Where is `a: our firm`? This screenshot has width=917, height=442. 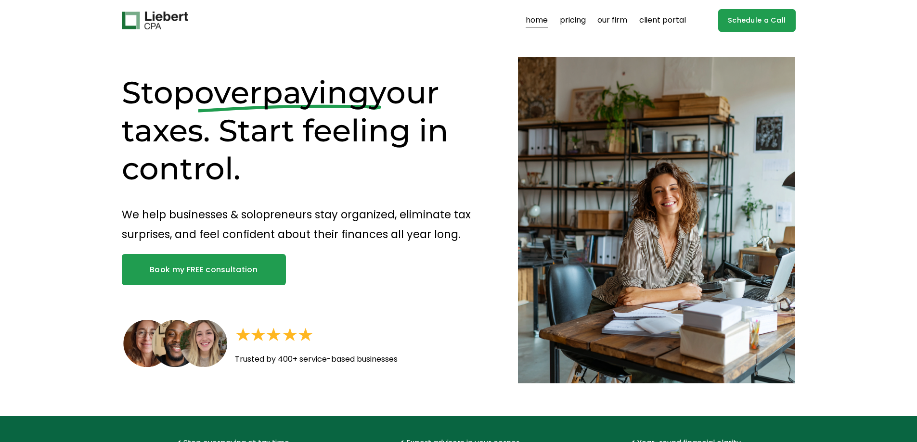
a: our firm is located at coordinates (612, 21).